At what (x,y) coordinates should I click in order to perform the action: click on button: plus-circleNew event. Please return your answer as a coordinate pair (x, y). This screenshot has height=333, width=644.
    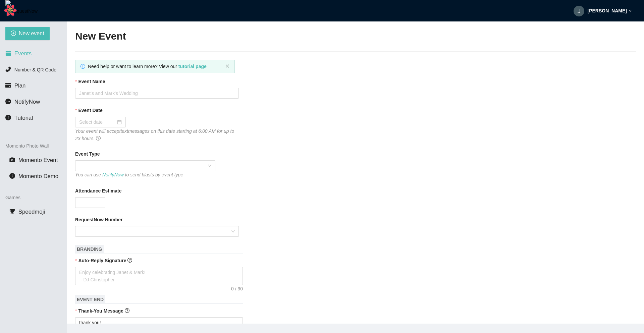
    Looking at the image, I should click on (27, 33).